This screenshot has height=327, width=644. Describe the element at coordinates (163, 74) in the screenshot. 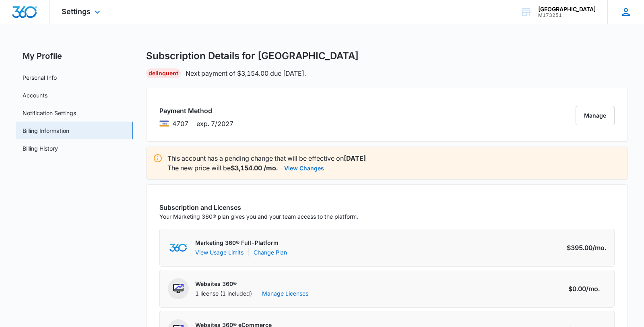

I see `div: Delinquent` at that location.